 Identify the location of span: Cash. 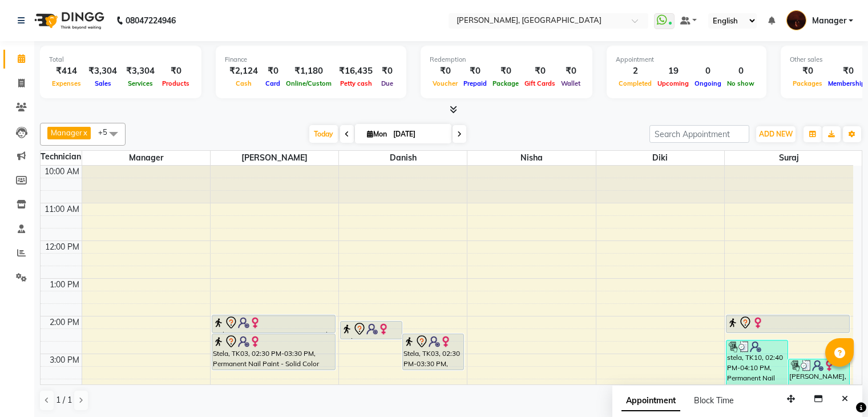
(243, 84).